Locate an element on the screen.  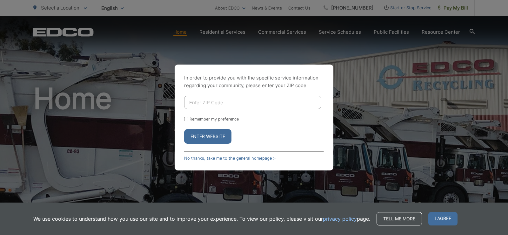
span: I agree is located at coordinates (443, 218).